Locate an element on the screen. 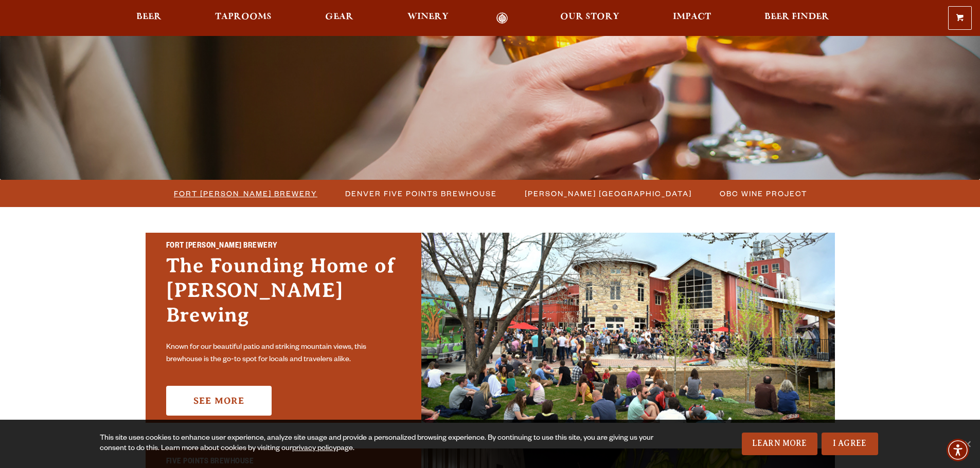 This screenshot has height=468, width=980. a: Learn More is located at coordinates (779, 444).